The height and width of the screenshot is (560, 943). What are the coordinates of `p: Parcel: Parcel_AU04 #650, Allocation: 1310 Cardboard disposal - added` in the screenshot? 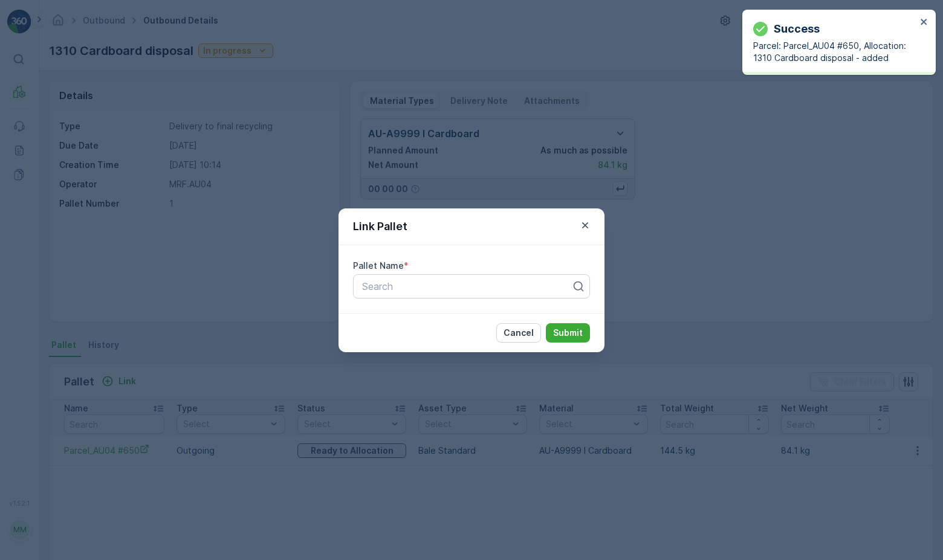 It's located at (835, 52).